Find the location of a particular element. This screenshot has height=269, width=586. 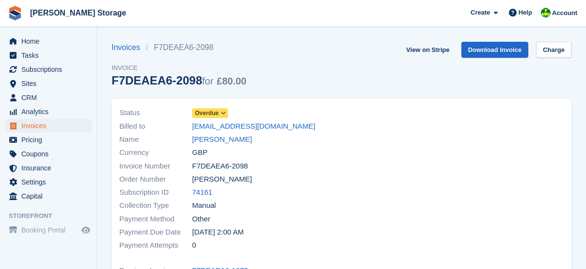

img: Claire Wilson is located at coordinates (545, 13).